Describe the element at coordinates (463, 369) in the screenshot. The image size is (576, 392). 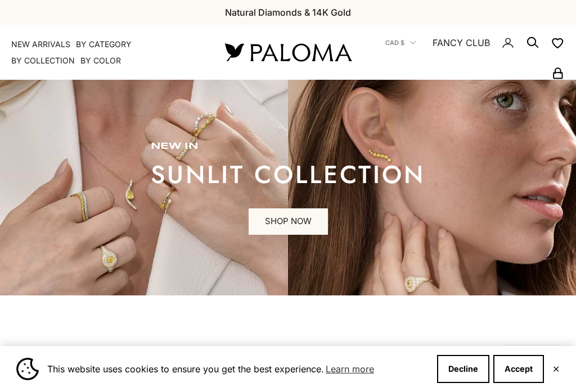
I see `button: Decline` at that location.